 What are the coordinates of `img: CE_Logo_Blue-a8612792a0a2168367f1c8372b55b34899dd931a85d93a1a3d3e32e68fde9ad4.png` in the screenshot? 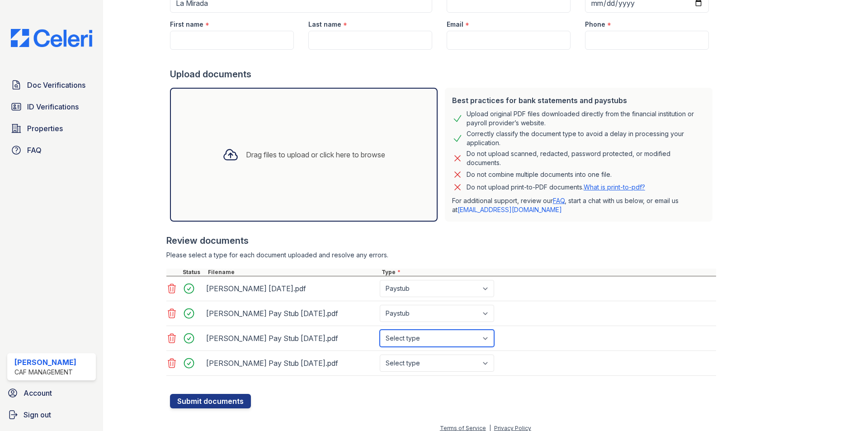 It's located at (51, 38).